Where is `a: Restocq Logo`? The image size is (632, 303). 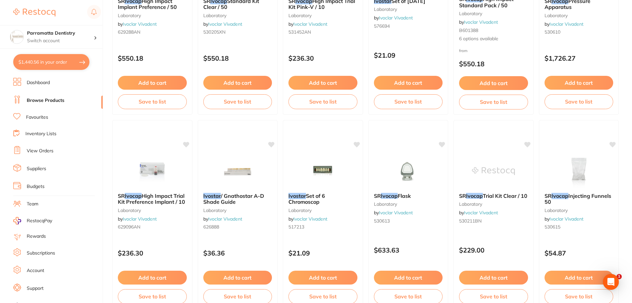
a: Restocq Logo is located at coordinates (34, 13).